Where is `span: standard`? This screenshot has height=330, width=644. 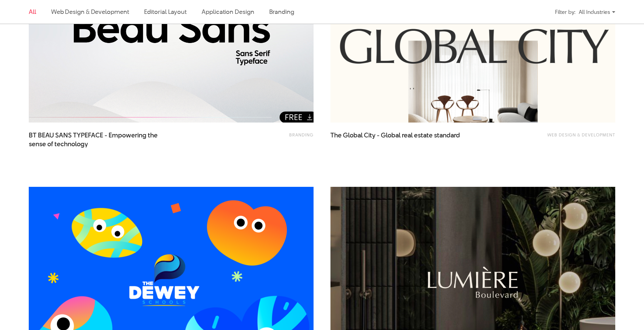
span: standard is located at coordinates (447, 135).